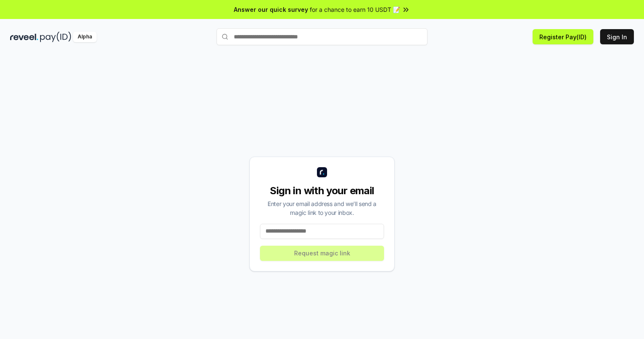 This screenshot has width=644, height=339. I want to click on img: reveel_dark, so click(24, 37).